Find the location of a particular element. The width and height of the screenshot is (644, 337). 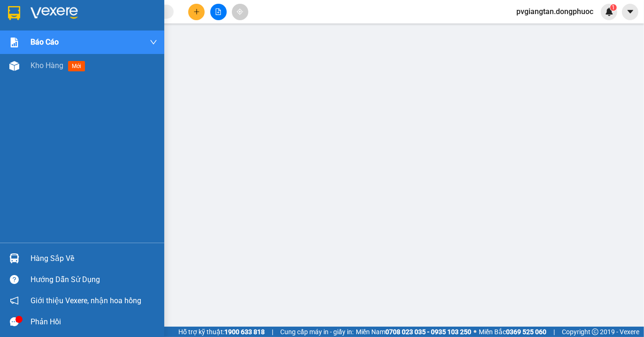

span: VPGT1408250004 is located at coordinates (73, 63).